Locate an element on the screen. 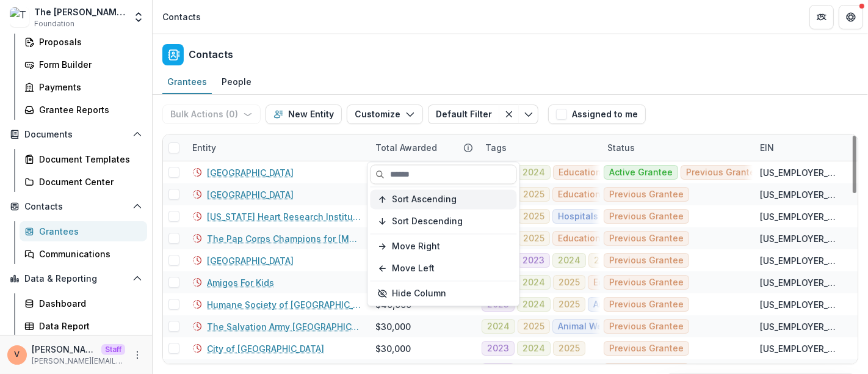 The width and height of the screenshot is (868, 374). span: Data & Reporting is located at coordinates (75, 279).